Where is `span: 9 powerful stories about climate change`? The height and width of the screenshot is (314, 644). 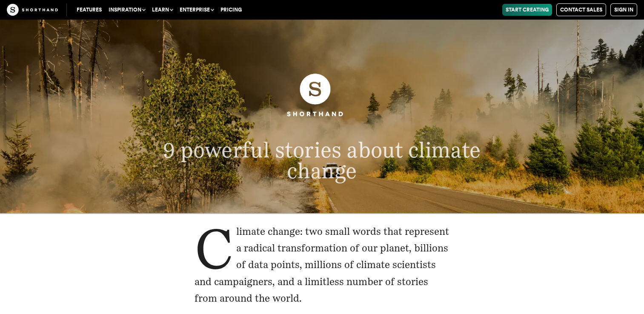
span: 9 powerful stories about climate change is located at coordinates (322, 159).